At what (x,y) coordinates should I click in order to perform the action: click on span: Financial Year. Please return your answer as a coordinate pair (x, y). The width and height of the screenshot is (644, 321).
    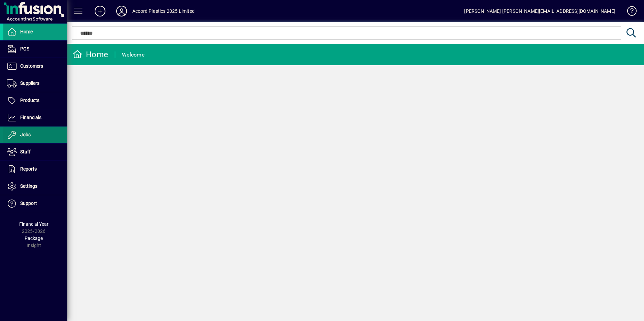
    Looking at the image, I should click on (34, 224).